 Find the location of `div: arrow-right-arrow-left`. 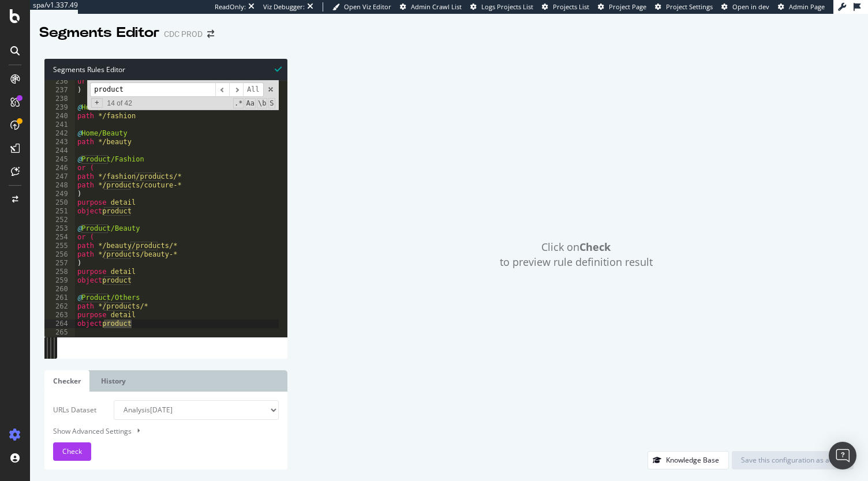

div: arrow-right-arrow-left is located at coordinates (211, 34).